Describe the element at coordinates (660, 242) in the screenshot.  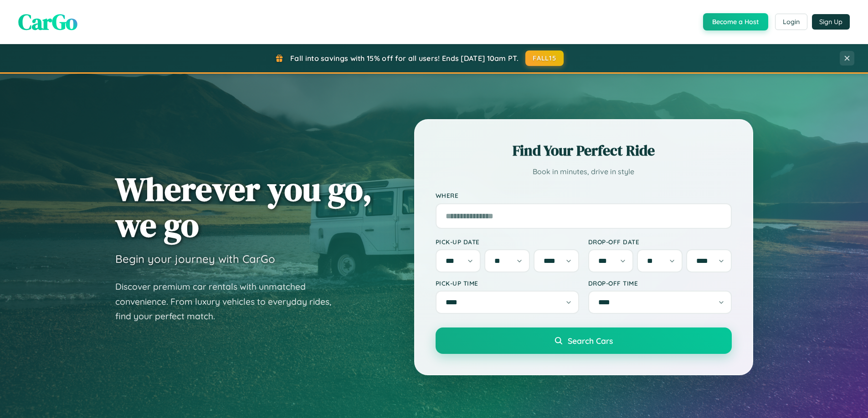
I see `label: Drop-off Date` at that location.